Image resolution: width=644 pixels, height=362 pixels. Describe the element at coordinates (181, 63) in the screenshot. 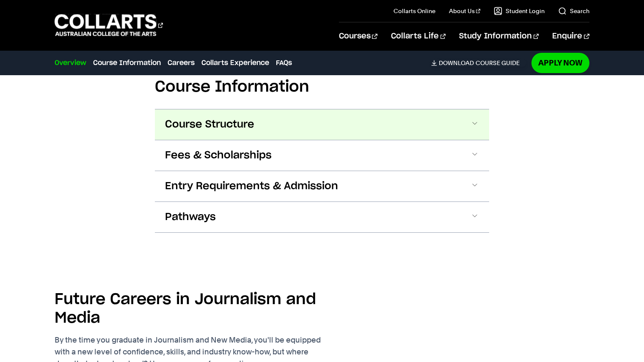

I see `a: Careers` at that location.